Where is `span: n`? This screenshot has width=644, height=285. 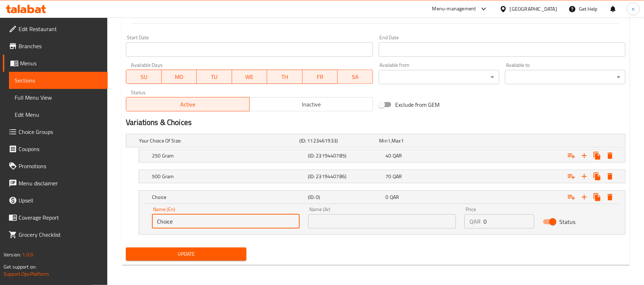 span: n is located at coordinates (633, 9).